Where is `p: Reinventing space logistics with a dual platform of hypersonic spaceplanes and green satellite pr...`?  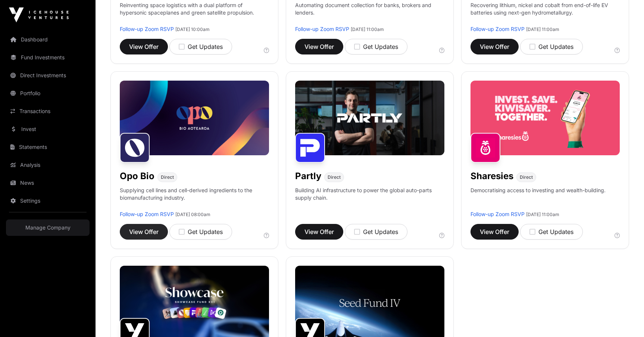 p: Reinventing space logistics with a dual platform of hypersonic spaceplanes and green satellite pr... is located at coordinates (194, 14).